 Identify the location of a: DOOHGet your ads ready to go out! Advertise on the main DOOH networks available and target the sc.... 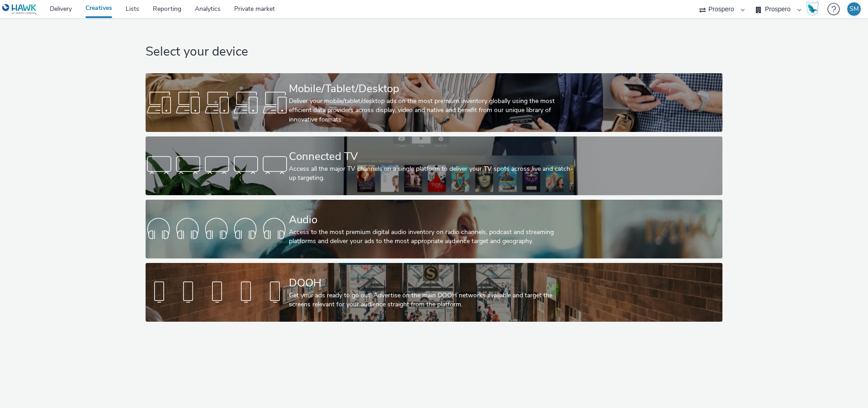
(434, 292).